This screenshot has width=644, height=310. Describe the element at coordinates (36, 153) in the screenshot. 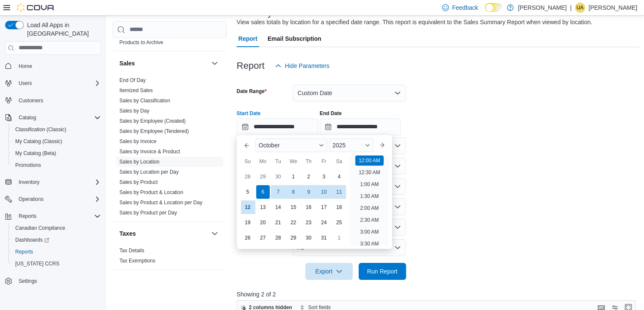

I see `span: My Catalog (Beta)` at that location.